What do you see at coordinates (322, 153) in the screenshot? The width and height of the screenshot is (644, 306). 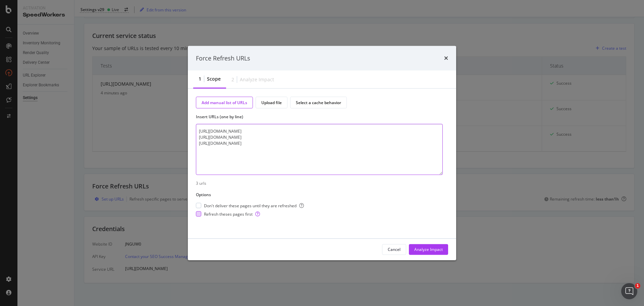 I see `div: modal` at bounding box center [322, 153].